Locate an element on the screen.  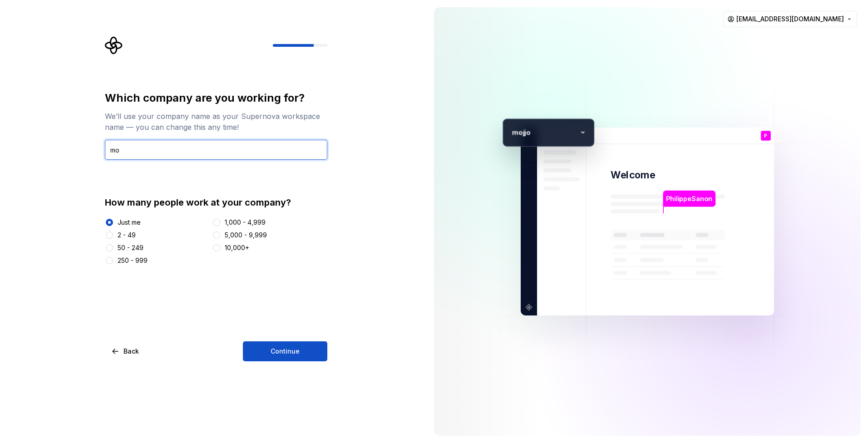
div: We’ll use your company name as your Supernova workspace name — you can change this any time! is located at coordinates (216, 122).